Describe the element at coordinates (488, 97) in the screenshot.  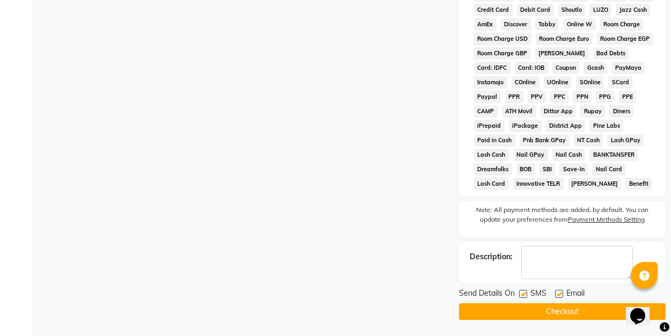
I see `span: Paypal` at that location.